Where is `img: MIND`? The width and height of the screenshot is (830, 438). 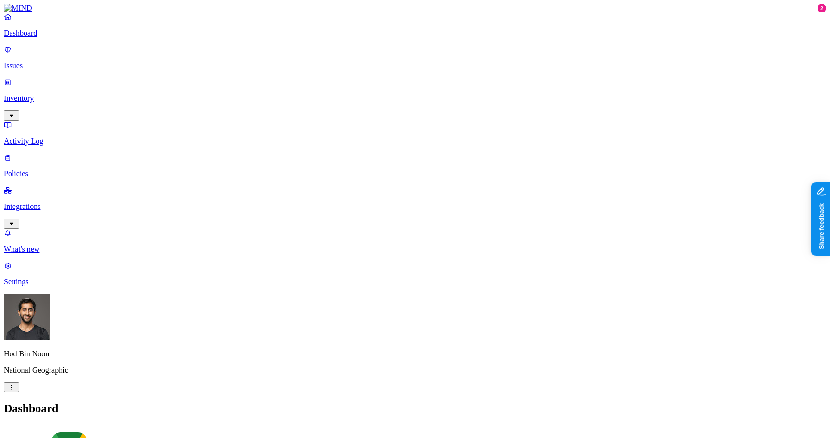 img: MIND is located at coordinates (18, 8).